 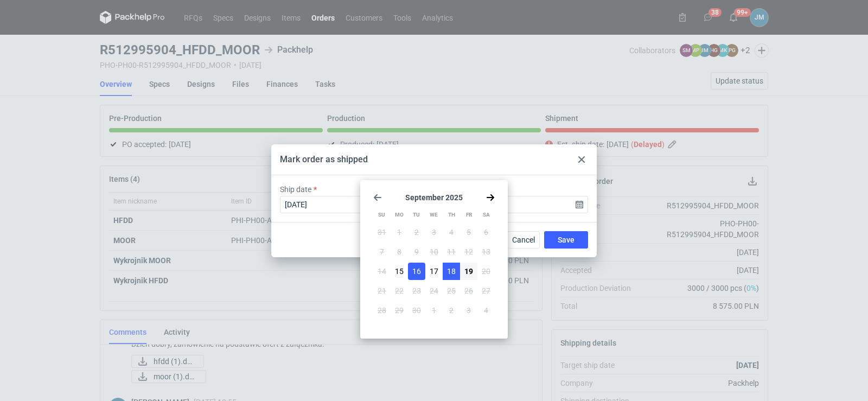 What do you see at coordinates (469, 291) in the screenshot?
I see `span: 26` at bounding box center [469, 291].